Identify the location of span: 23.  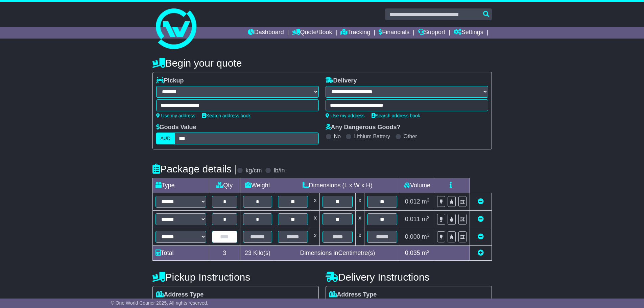
(248, 253).